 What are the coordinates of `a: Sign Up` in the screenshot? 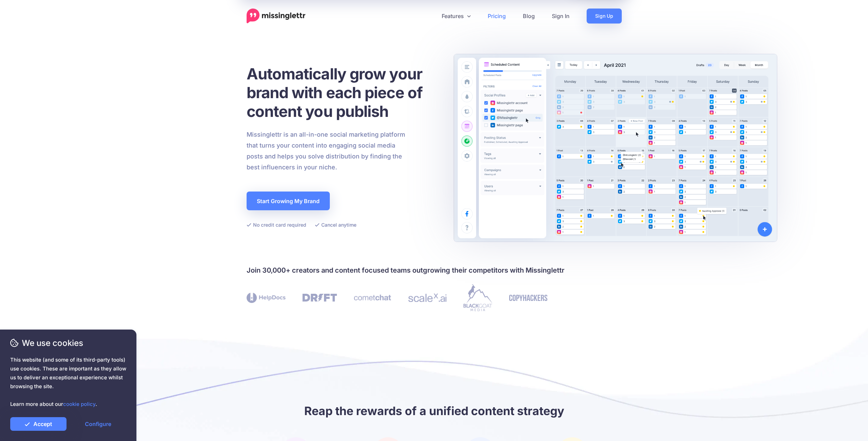 It's located at (604, 16).